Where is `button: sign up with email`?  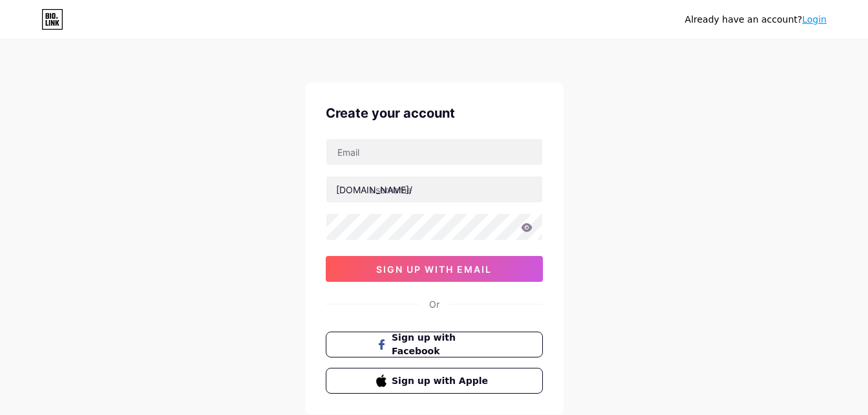
button: sign up with email is located at coordinates (434, 269).